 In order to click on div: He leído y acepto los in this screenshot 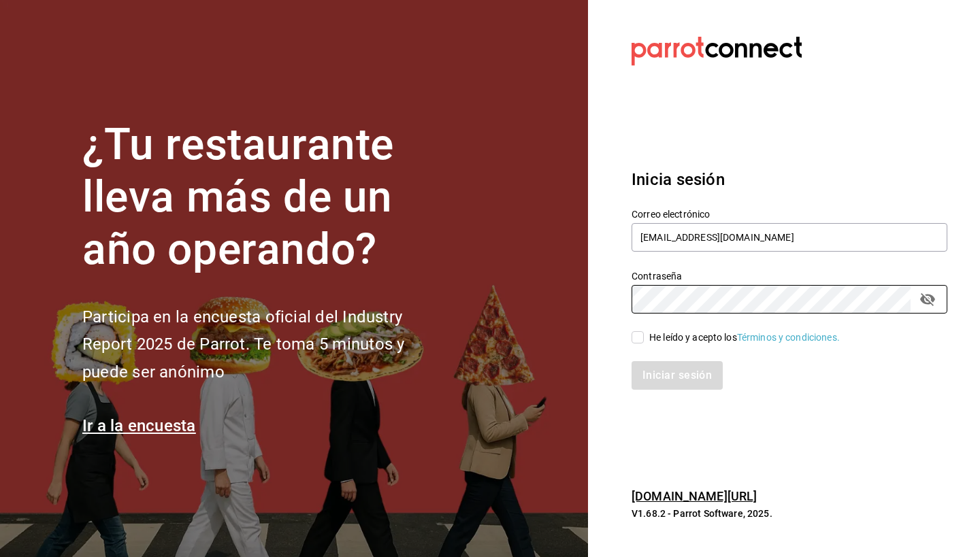, I will do `click(744, 337)`.